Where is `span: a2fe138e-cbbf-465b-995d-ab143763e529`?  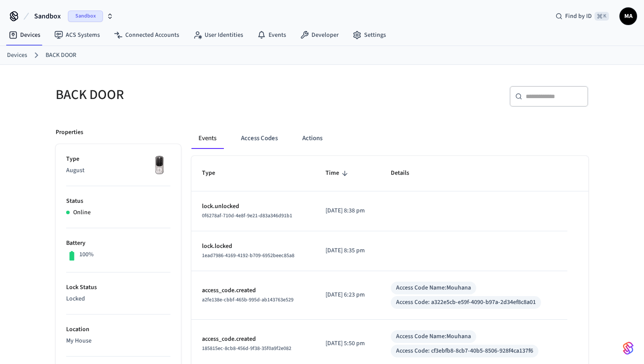
span: a2fe138e-cbbf-465b-995d-ab143763e529 is located at coordinates (248, 300).